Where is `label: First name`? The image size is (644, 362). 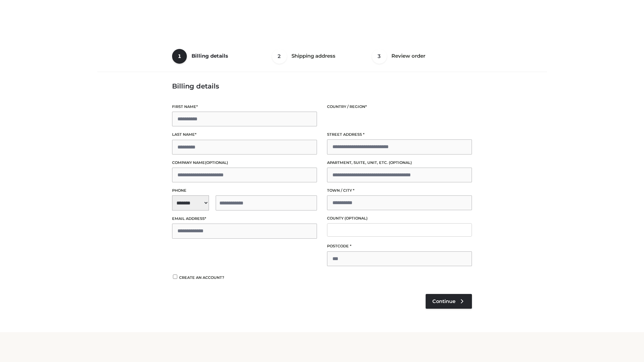 label: First name is located at coordinates (245, 107).